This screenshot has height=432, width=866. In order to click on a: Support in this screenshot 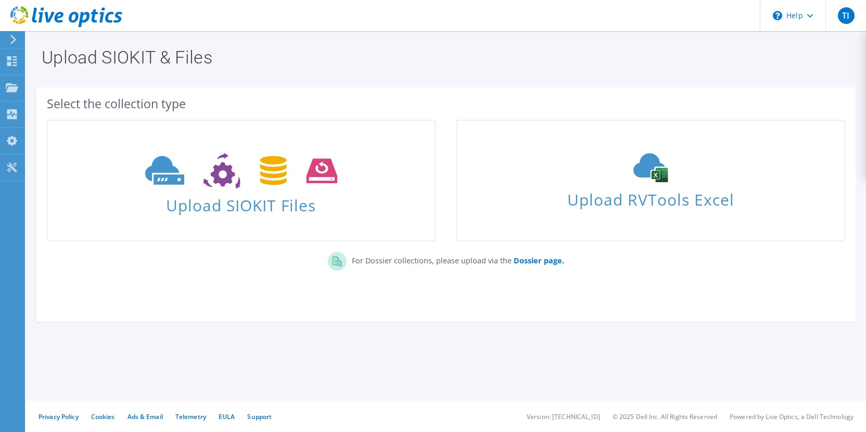, I will do `click(259, 416)`.